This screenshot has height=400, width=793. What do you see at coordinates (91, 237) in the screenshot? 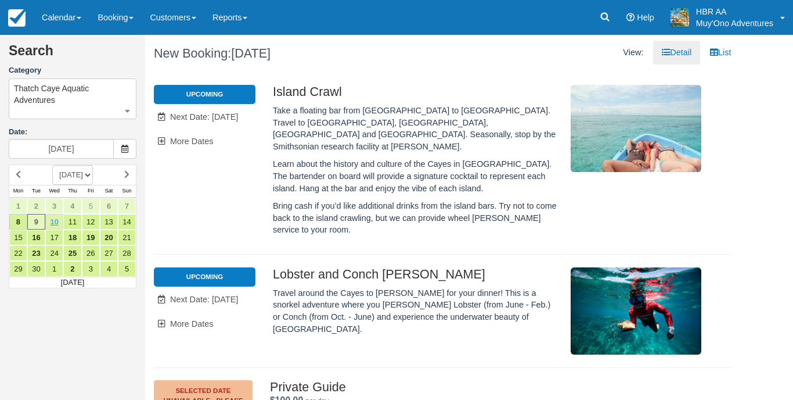
I see `a: 19` at bounding box center [91, 237].